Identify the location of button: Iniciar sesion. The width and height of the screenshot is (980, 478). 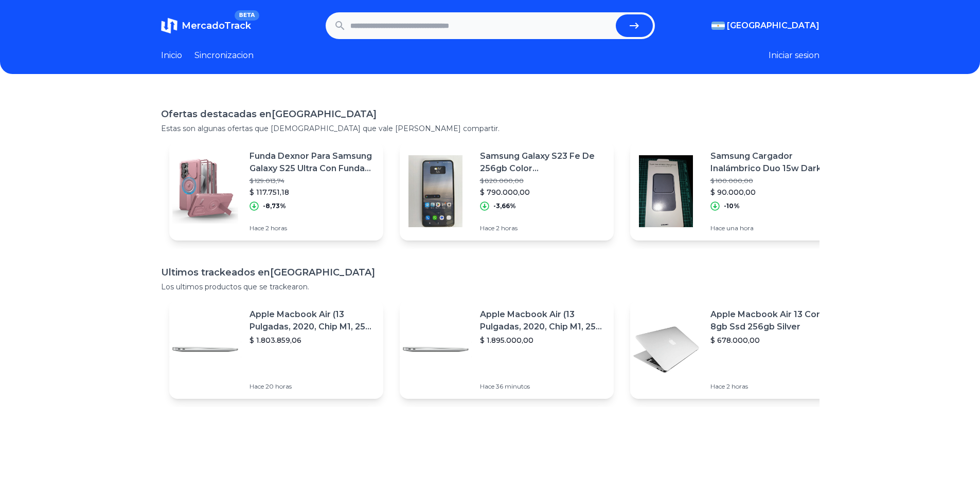
(794, 55).